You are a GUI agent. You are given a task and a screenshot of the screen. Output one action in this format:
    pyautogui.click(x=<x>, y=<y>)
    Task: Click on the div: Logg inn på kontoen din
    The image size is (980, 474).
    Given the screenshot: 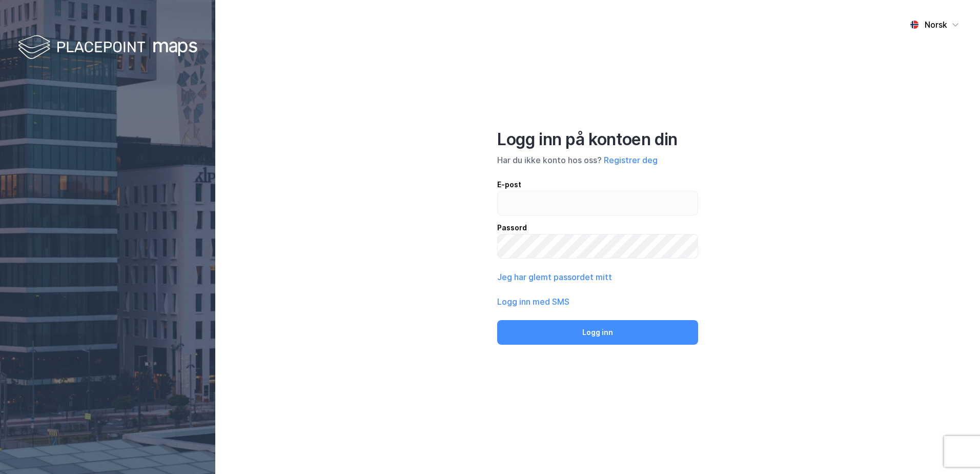 What is the action you would take?
    pyautogui.click(x=598, y=139)
    